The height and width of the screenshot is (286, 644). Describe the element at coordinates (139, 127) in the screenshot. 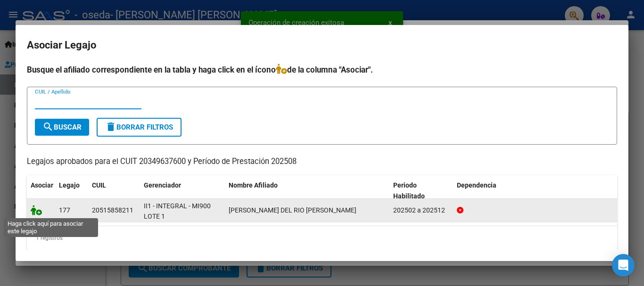

I see `button: Borrar Filtros` at that location.